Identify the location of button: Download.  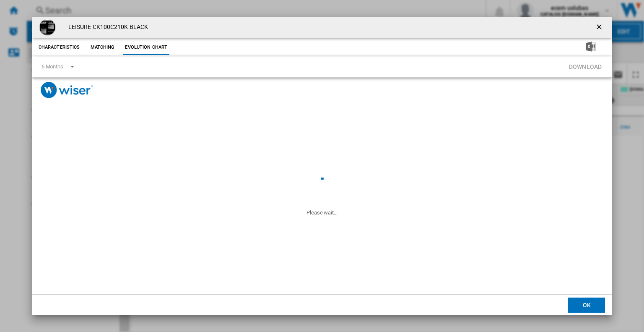
(586, 67).